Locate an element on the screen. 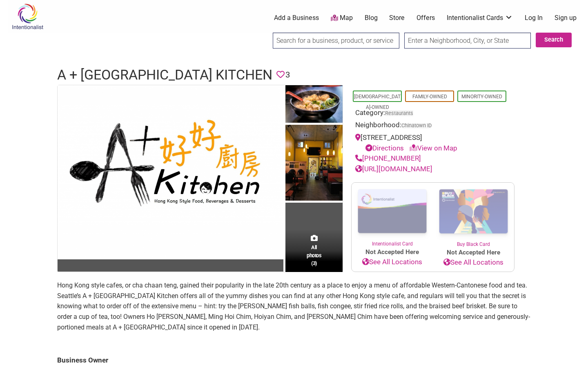 This screenshot has height=367, width=588. a: Restaurants is located at coordinates (398, 113).